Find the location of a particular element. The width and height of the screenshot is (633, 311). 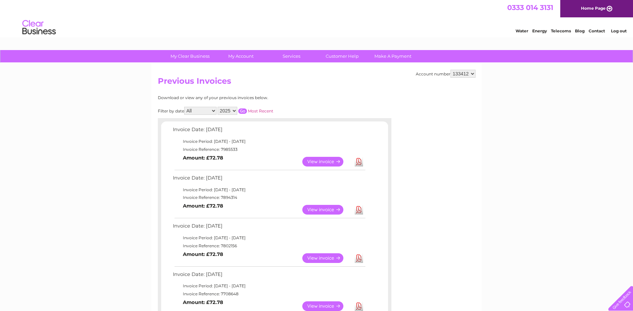

span: 0333 014 3131 is located at coordinates (531, 7).